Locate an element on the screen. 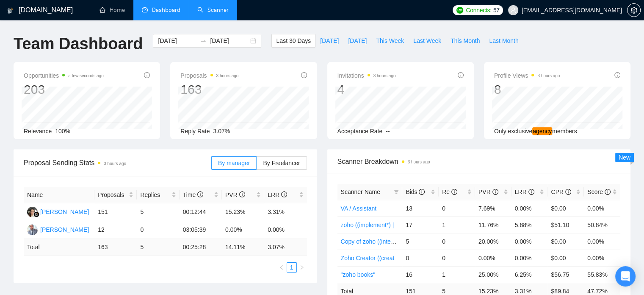 This screenshot has height=295, width=644. h1: Team Dashboard is located at coordinates (78, 43).